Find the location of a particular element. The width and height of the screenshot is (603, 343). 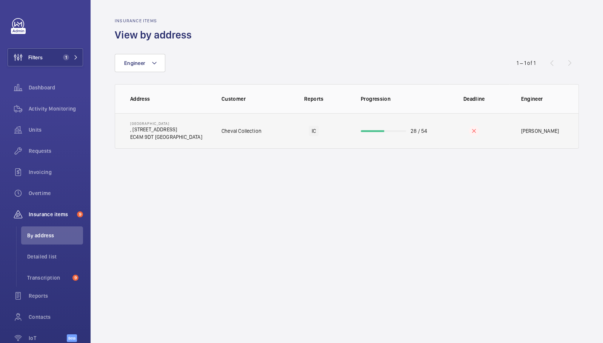

span: Transcription is located at coordinates (48, 278).